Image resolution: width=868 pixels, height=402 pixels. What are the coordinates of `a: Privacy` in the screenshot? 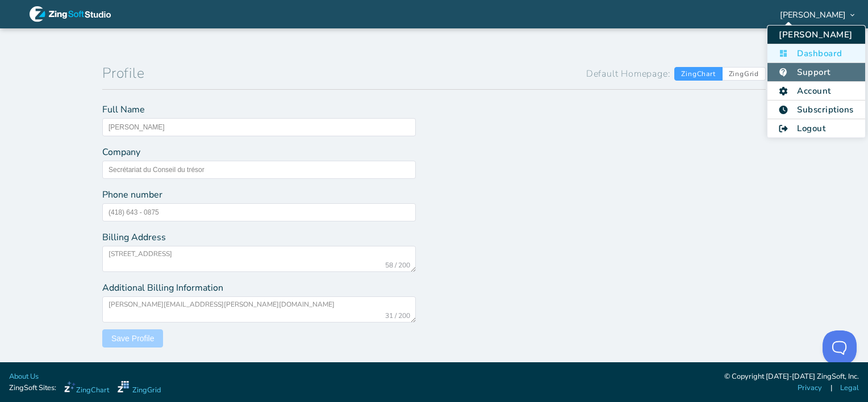 It's located at (809, 388).